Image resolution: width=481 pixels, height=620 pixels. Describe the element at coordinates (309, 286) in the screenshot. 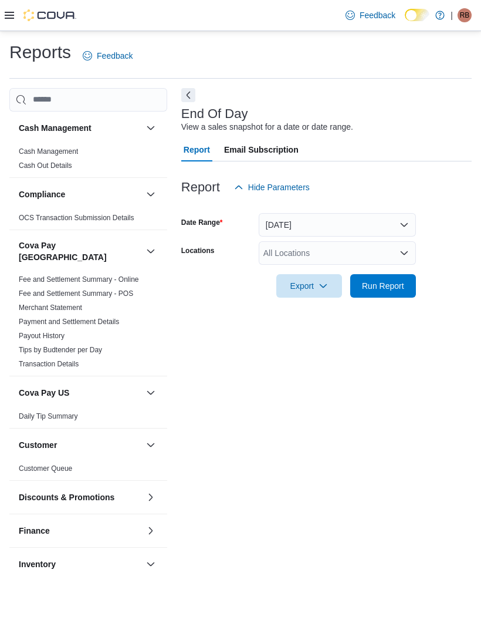

I see `button: Export` at that location.